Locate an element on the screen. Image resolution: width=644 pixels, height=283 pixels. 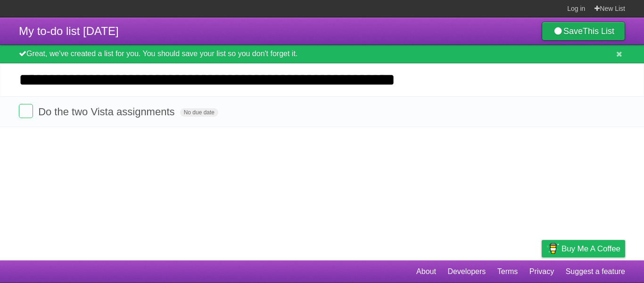
a: Developers is located at coordinates (466, 272).